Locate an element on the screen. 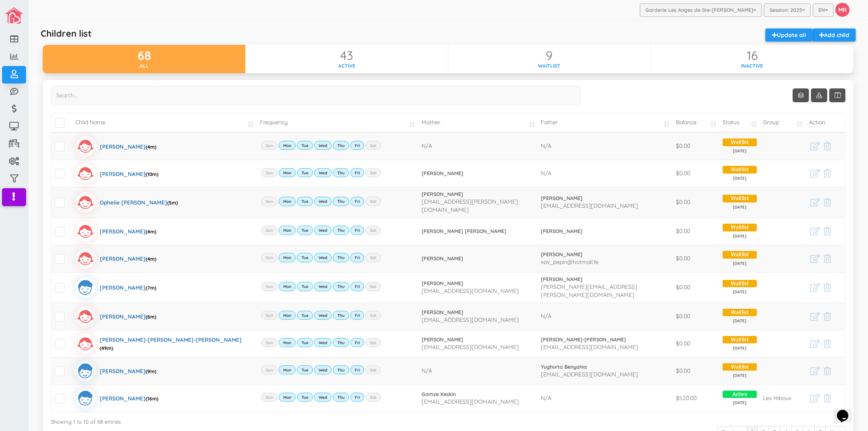  div: All is located at coordinates (144, 66).